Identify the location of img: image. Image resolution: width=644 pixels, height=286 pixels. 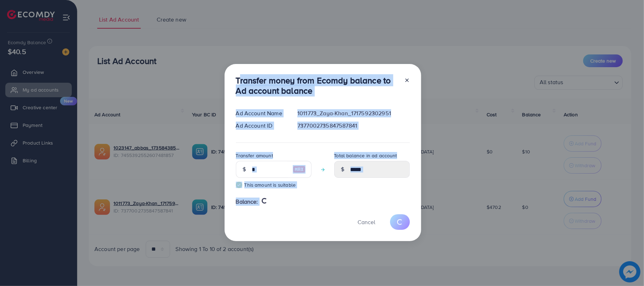
(299, 169).